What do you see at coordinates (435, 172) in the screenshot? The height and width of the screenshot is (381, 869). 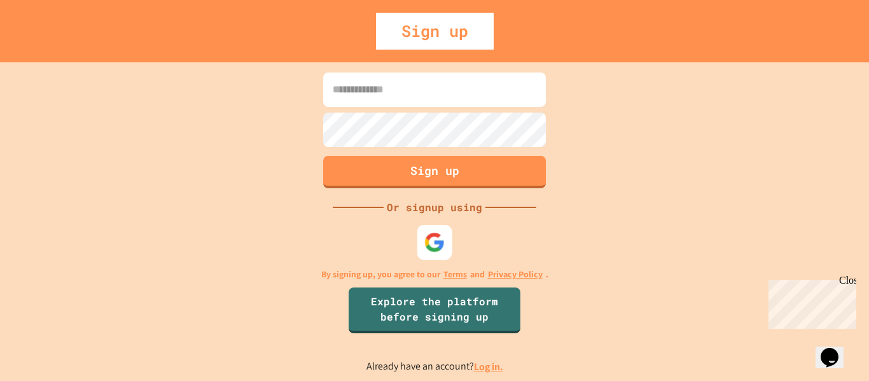 I see `button: Sign up` at bounding box center [435, 172].